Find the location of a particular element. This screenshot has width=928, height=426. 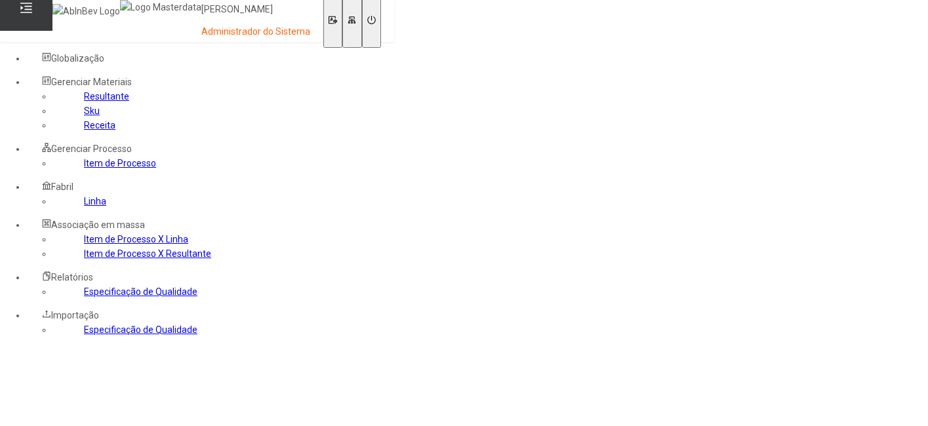

a: Item de Processo X Linha is located at coordinates (136, 239).